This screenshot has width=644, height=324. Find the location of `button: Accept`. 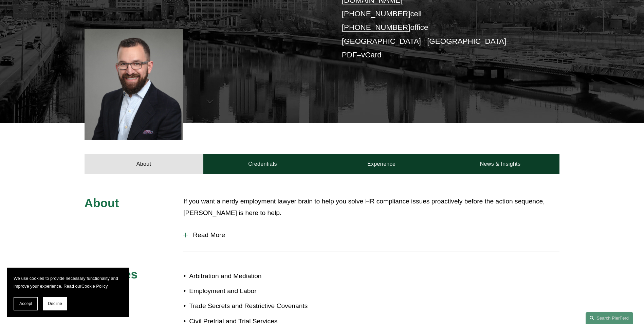

button: Accept is located at coordinates (26, 304).